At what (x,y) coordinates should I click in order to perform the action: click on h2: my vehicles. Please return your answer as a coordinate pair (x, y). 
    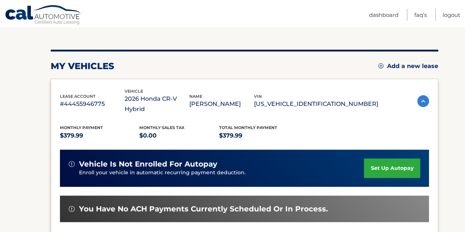
    Looking at the image, I should click on (82, 66).